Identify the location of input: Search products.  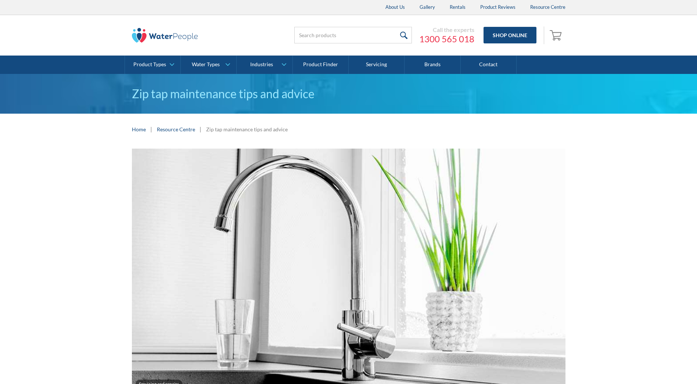
(353, 35).